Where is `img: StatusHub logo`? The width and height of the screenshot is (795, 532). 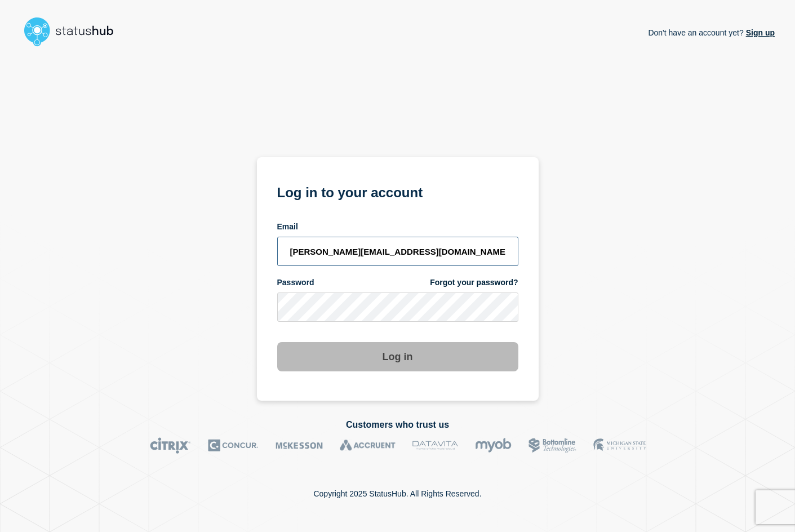 img: StatusHub logo is located at coordinates (74, 32).